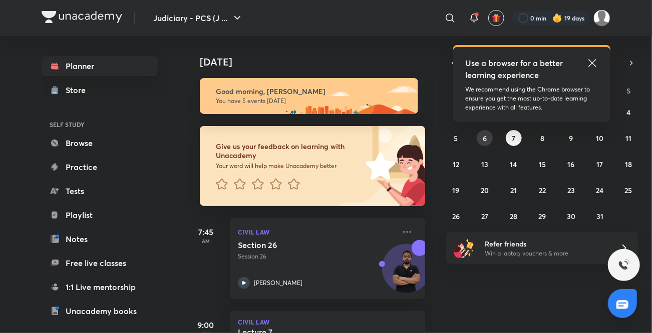 The image size is (652, 333). What do you see at coordinates (570, 138) in the screenshot?
I see `button: October 9, 2025` at bounding box center [570, 138].